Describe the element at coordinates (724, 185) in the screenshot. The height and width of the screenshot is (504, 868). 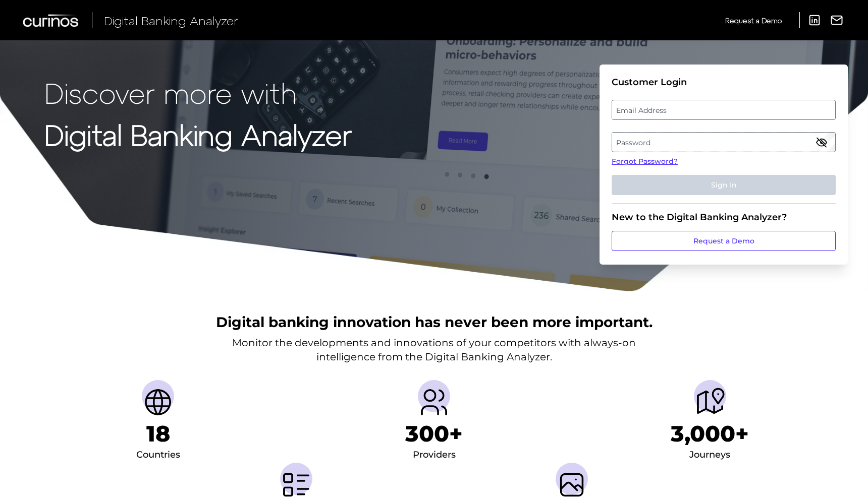
I see `button: Sign In` at that location.